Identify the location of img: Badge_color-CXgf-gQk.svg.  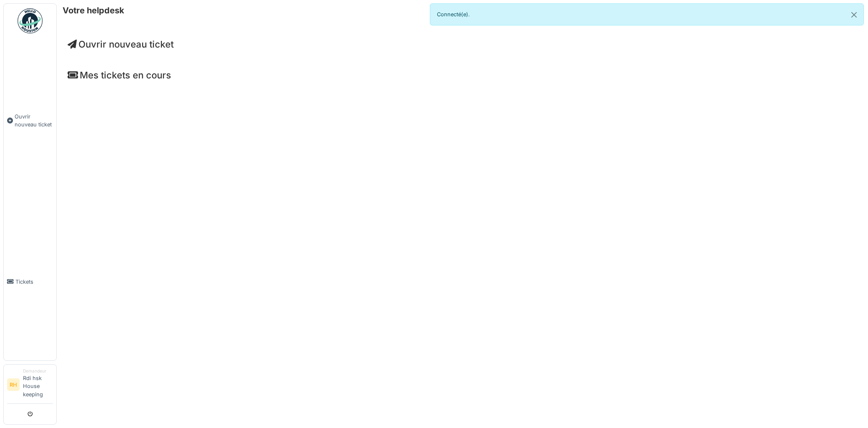
(30, 20).